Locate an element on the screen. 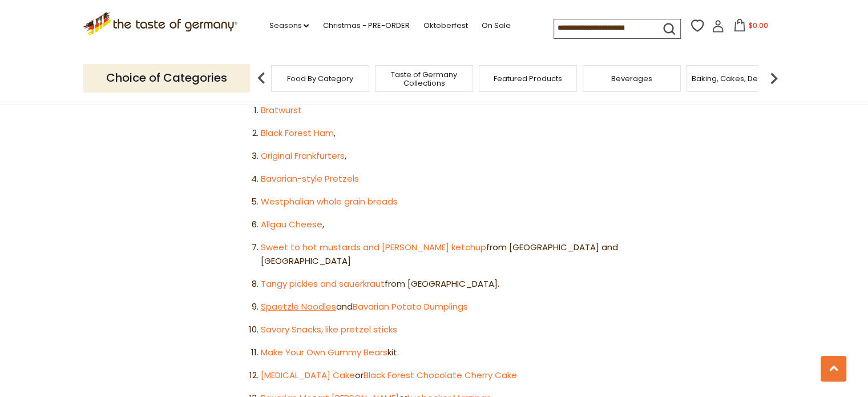 This screenshot has height=397, width=868. span: Baking, Cakes, Desserts is located at coordinates (736, 78).